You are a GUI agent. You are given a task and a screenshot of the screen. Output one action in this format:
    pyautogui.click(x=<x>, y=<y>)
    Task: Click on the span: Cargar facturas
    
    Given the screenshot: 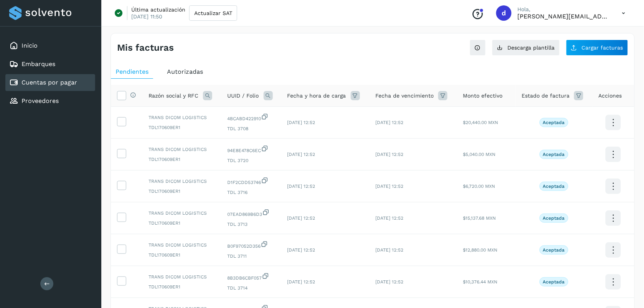 What is the action you would take?
    pyautogui.click(x=602, y=48)
    